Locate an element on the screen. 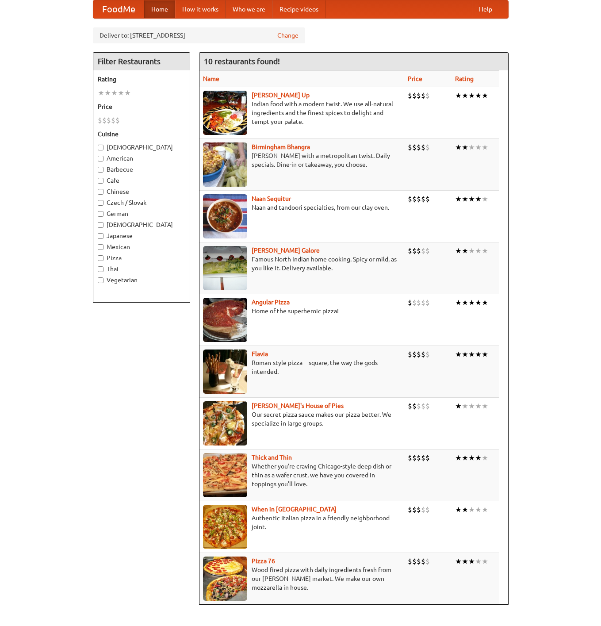 Image resolution: width=601 pixels, height=626 pixels. label: Cafe is located at coordinates (142, 180).